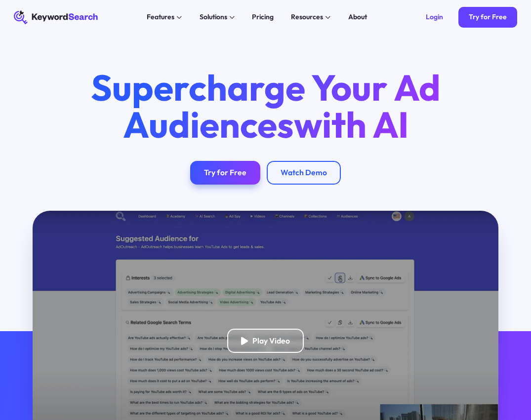 This screenshot has height=420, width=531. Describe the element at coordinates (265, 106) in the screenshot. I see `h1: Supercharge Your Ad Audiences` at that location.